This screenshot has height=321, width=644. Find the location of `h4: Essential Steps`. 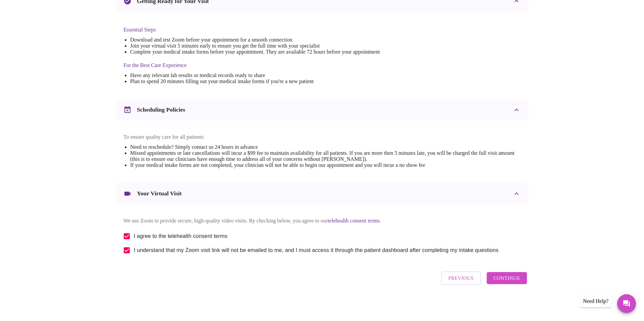

h4: Essential Steps is located at coordinates (251, 30).